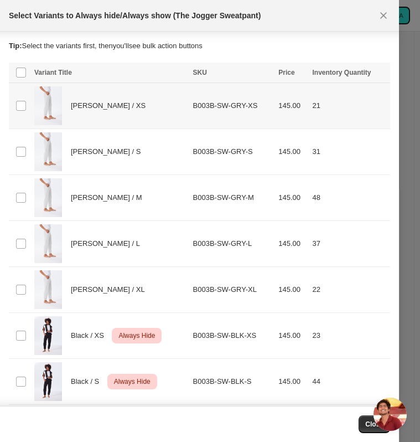 This screenshot has height=442, width=420. What do you see at coordinates (135, 16) in the screenshot?
I see `h2: Select Variants to Always hide/Always show (The Jogger Sweatpant)` at bounding box center [135, 16].